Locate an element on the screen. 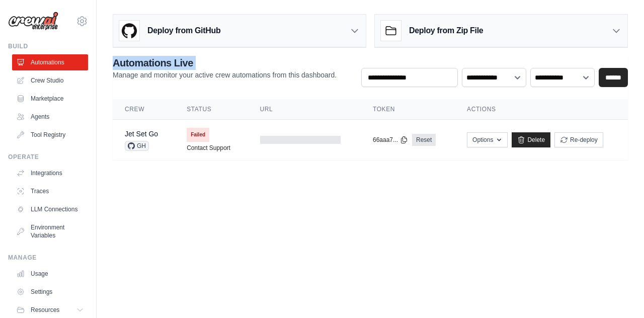 Image resolution: width=644 pixels, height=318 pixels. a: Settings is located at coordinates (50, 292).